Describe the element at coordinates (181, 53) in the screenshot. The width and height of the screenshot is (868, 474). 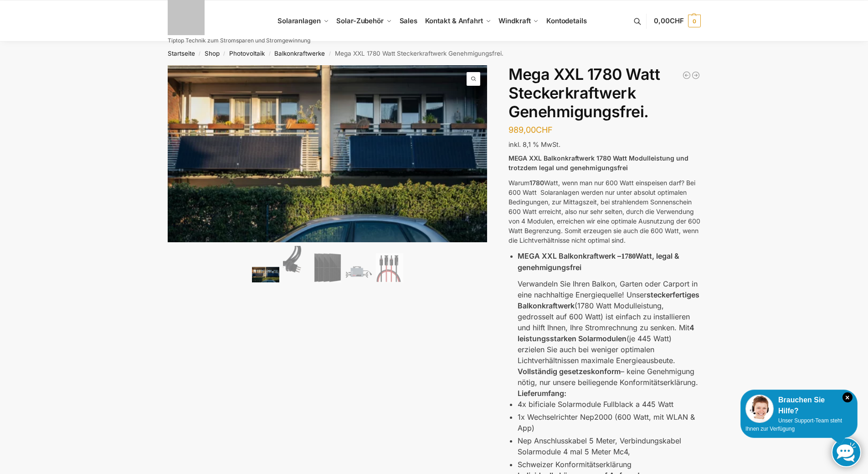
I see `a: Startseite` at that location.